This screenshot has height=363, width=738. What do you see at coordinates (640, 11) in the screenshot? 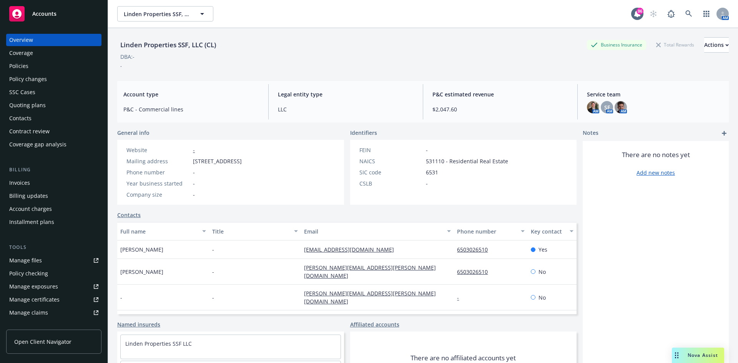
I see `div: 86` at bounding box center [640, 11].